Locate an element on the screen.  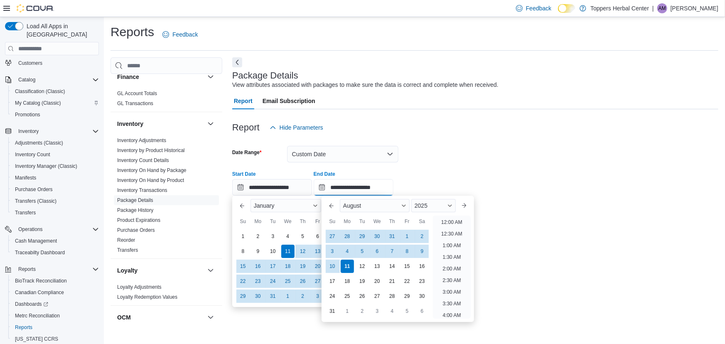
div: Tu is located at coordinates (362, 221).